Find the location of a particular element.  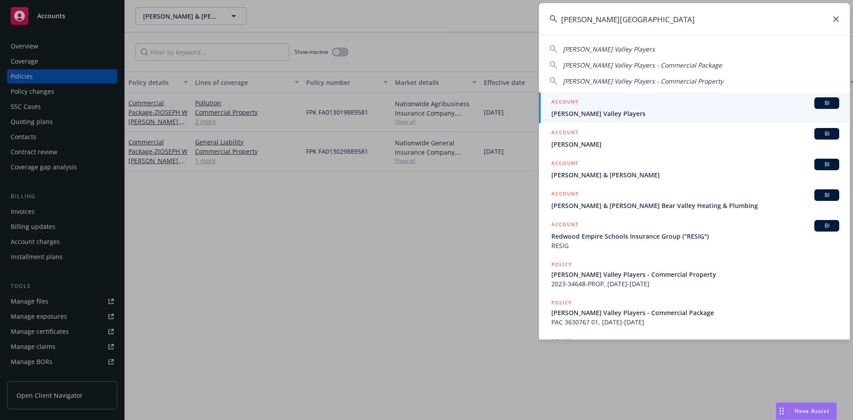

input: Search... is located at coordinates (695, 19).